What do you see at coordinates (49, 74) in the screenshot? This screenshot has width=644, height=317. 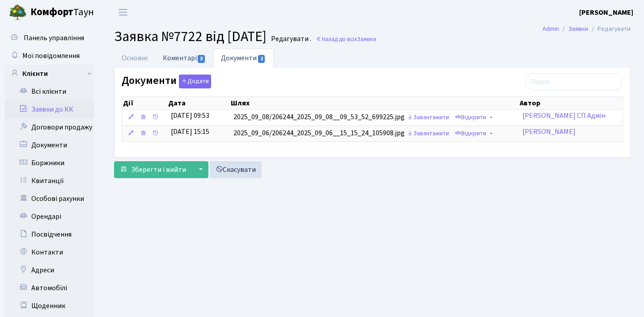 I see `a: Клієнти` at bounding box center [49, 74].